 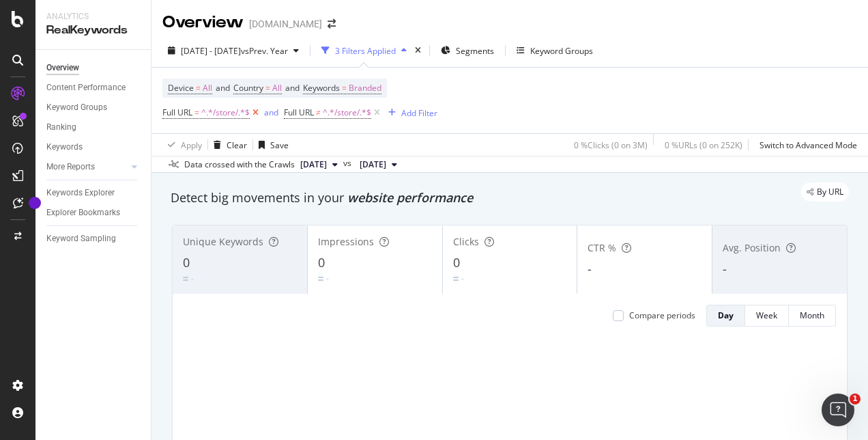 I want to click on div: 3 Filters Applied, so click(x=365, y=50).